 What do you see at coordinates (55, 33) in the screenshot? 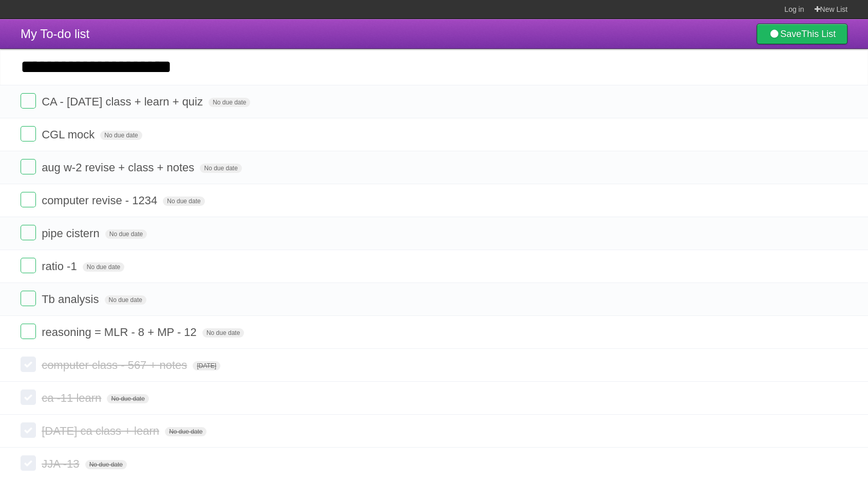
I see `span: My To-do list` at bounding box center [55, 33].